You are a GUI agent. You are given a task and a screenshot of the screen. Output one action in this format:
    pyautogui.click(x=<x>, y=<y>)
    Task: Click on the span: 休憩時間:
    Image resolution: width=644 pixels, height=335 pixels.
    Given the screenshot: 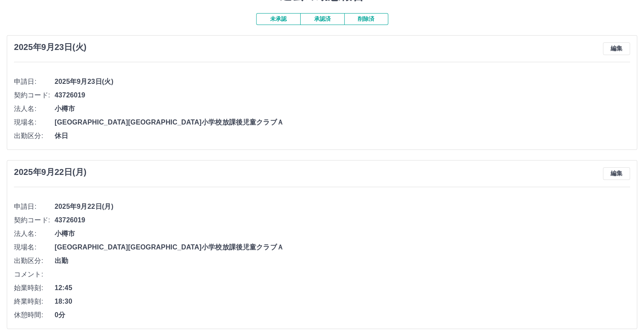 What is the action you would take?
    pyautogui.click(x=34, y=315)
    